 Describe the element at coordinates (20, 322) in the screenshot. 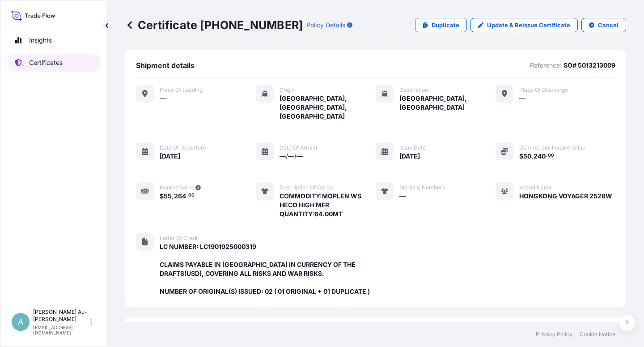

I see `span: A` at that location.